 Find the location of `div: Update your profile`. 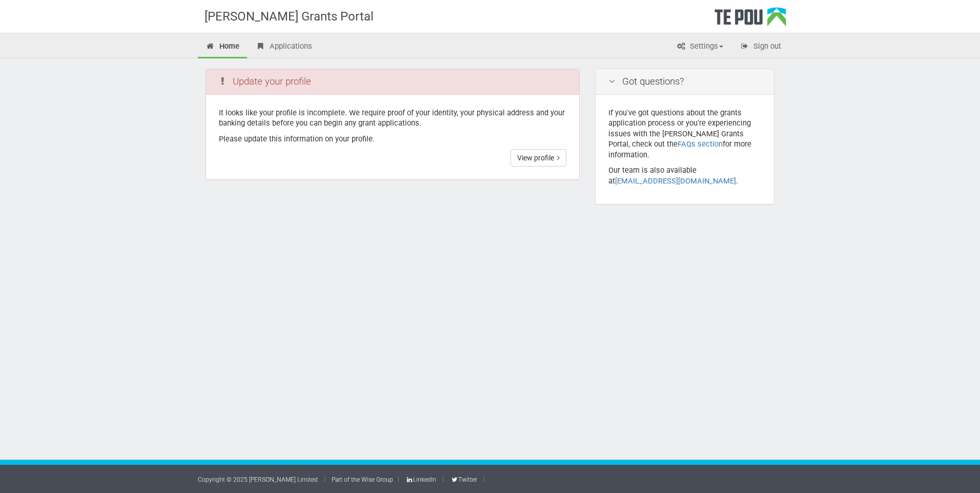

div: Update your profile is located at coordinates (392, 82).